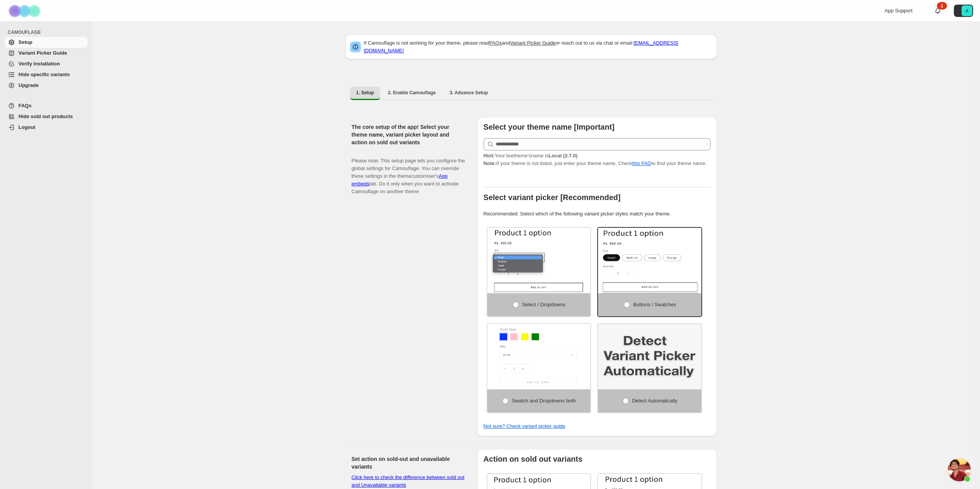  Describe the element at coordinates (539, 356) in the screenshot. I see `img: Swatch and Dropdowns both` at that location.